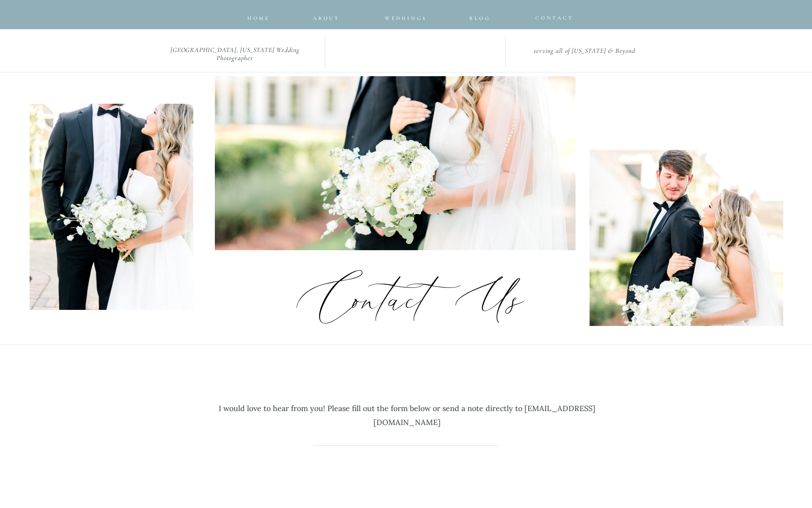 The width and height of the screenshot is (812, 508). I want to click on span: Blog, so click(480, 19).